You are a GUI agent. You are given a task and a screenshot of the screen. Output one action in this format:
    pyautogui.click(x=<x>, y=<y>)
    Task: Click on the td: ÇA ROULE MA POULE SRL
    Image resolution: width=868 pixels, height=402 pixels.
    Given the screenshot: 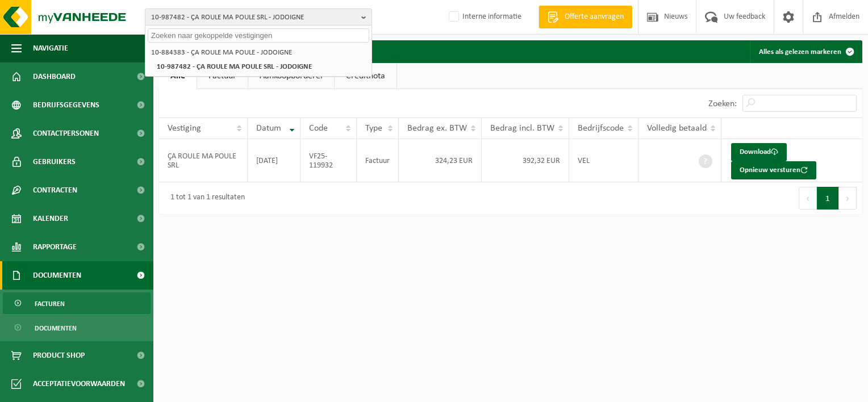 What is the action you would take?
    pyautogui.click(x=204, y=161)
    